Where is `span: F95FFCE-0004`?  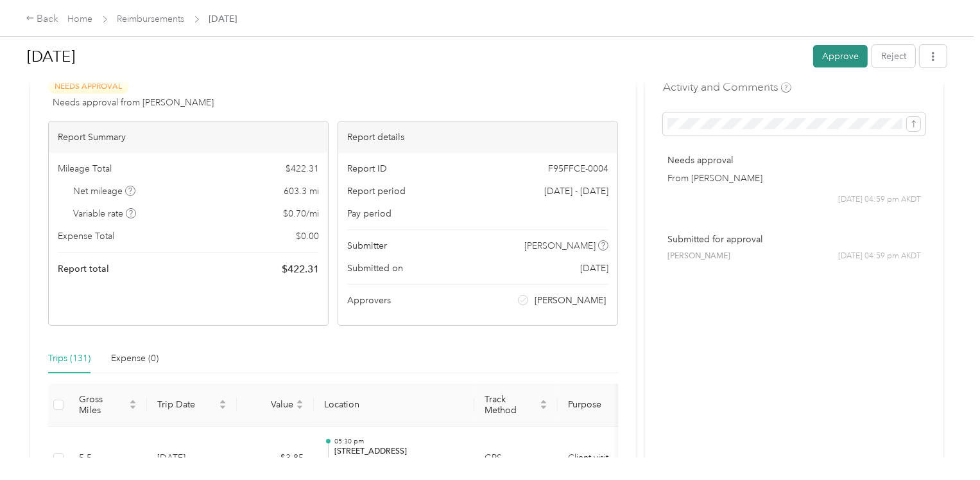
span: F95FFCE-0004 is located at coordinates (578, 168).